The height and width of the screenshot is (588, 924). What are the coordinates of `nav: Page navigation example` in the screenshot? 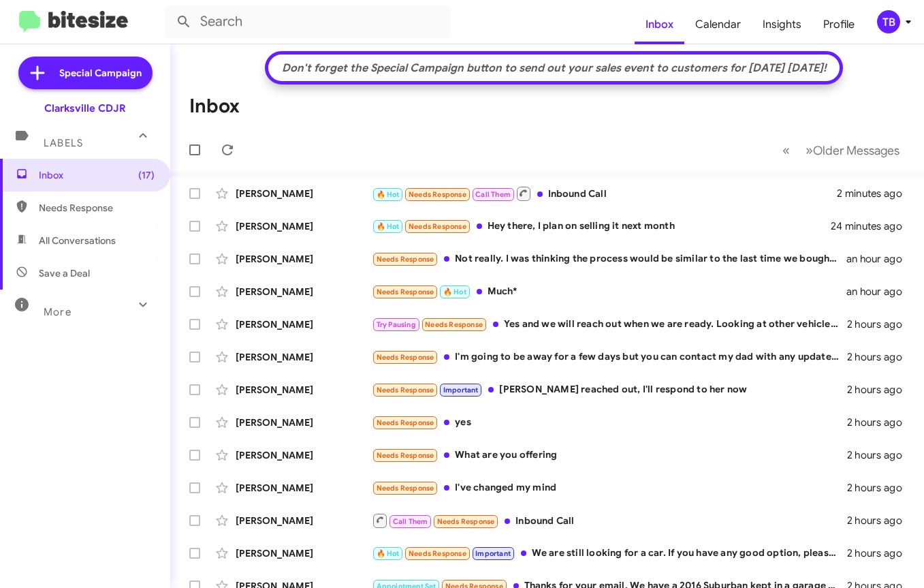 It's located at (841, 150).